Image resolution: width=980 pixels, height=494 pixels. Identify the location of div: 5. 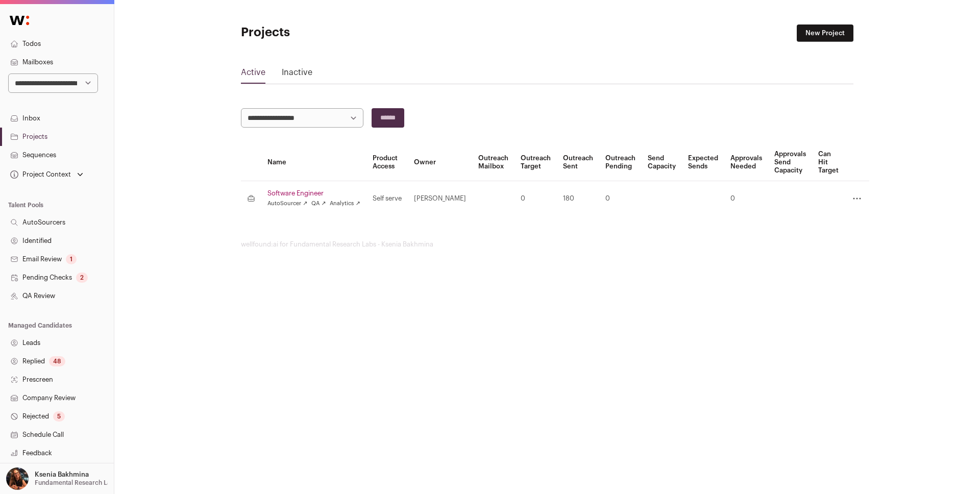
(59, 417).